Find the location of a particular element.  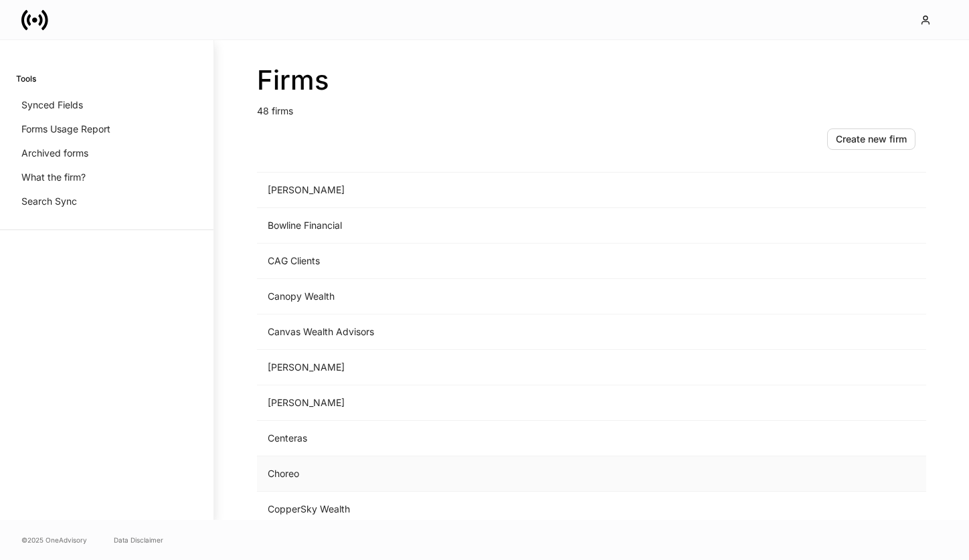

p: 48 firms is located at coordinates (591, 107).